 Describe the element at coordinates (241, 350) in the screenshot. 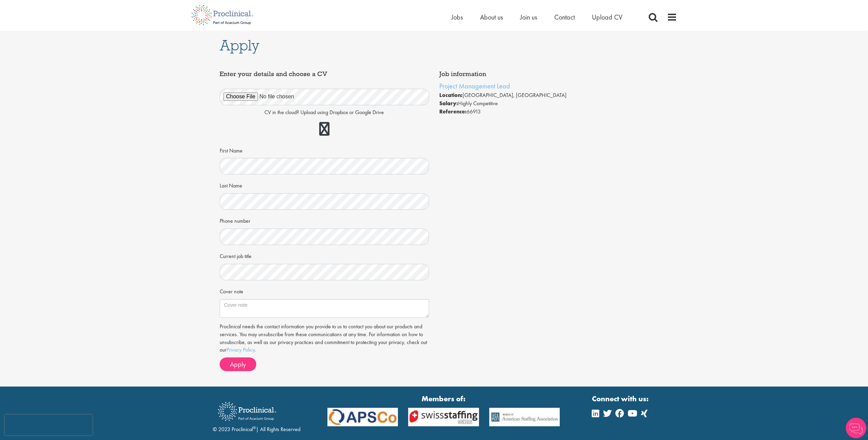

I see `a: Privacy Policy` at that location.